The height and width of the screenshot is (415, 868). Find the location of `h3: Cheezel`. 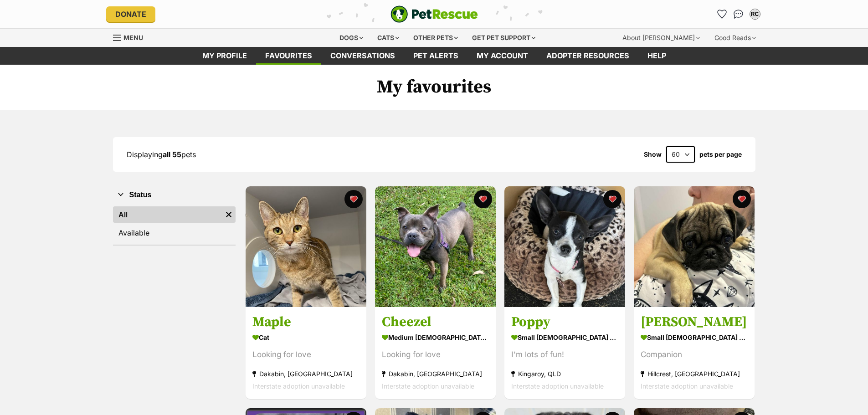

h3: Cheezel is located at coordinates (435, 322).